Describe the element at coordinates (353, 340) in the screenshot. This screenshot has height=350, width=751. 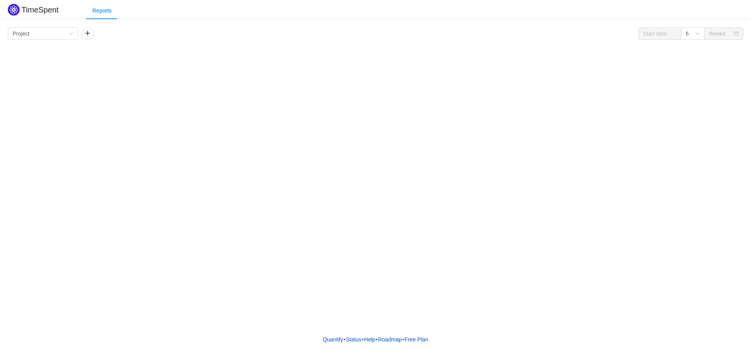
I see `a: Status` at that location.